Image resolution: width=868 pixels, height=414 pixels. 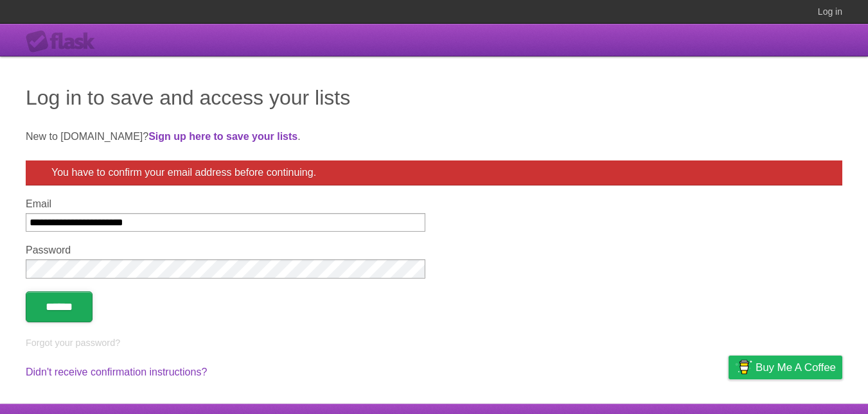 What do you see at coordinates (223, 136) in the screenshot?
I see `a: Sign up here to save your lists` at bounding box center [223, 136].